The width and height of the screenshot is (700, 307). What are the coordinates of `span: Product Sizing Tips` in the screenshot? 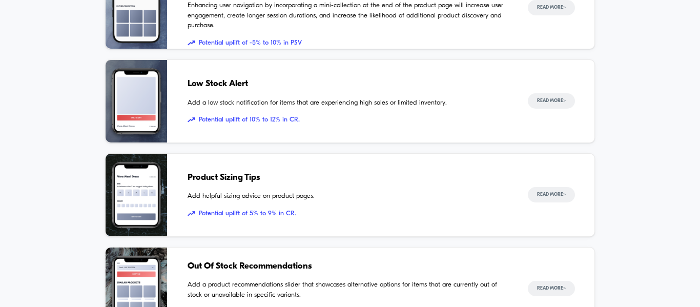 It's located at (347, 178).